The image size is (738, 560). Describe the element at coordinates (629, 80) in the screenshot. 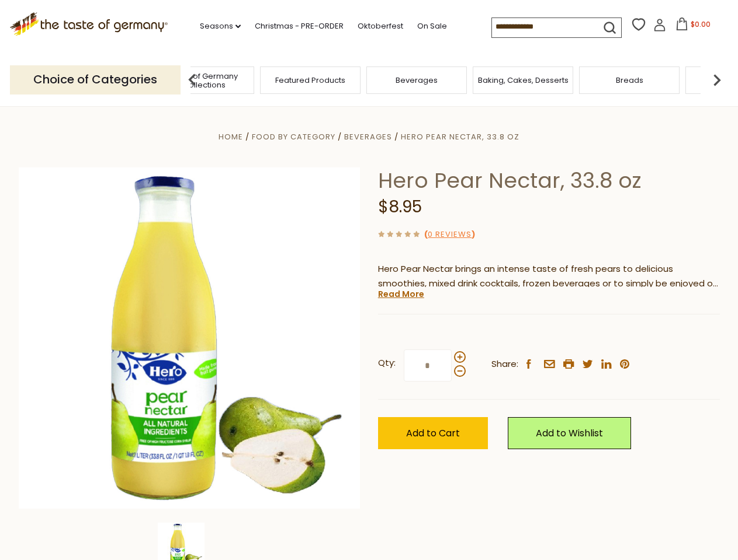

I see `span: Breads` at that location.